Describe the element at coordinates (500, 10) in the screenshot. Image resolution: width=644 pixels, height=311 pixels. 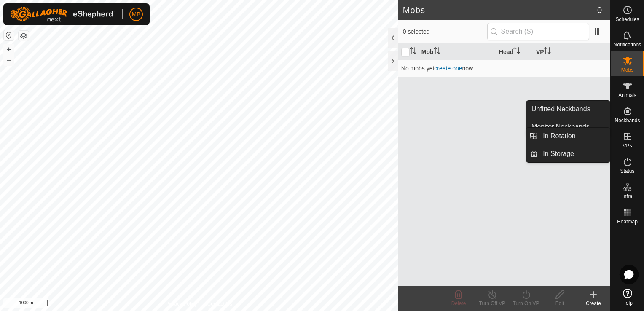
I see `h2: Mobs` at that location.